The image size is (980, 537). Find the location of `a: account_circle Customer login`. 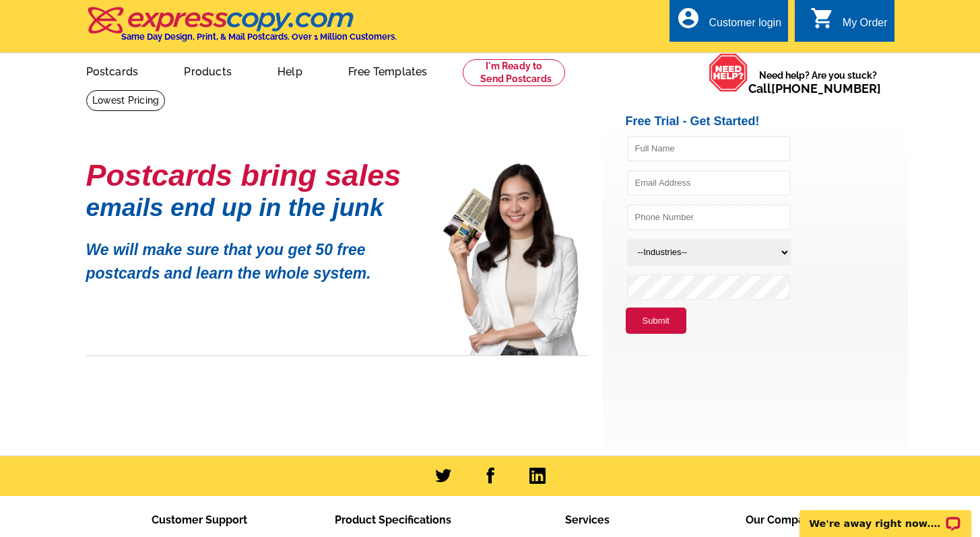

a: account_circle Customer login is located at coordinates (728, 23).